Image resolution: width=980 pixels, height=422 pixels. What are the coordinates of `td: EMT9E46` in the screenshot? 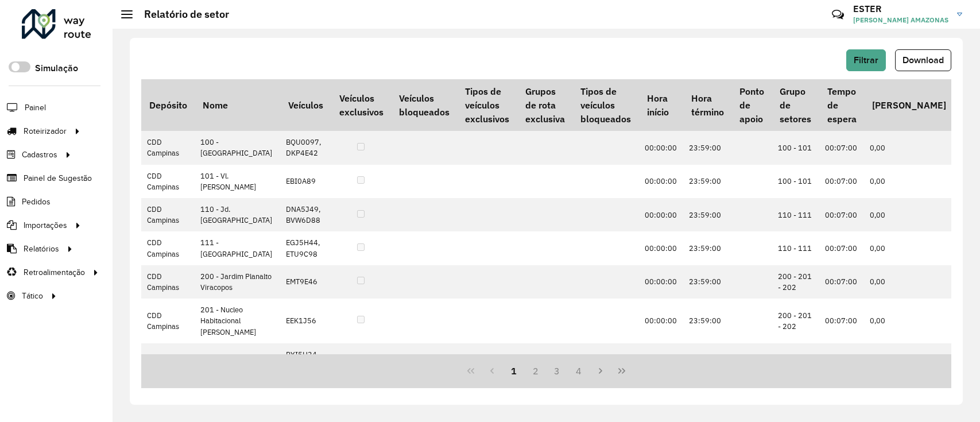 It's located at (305, 282).